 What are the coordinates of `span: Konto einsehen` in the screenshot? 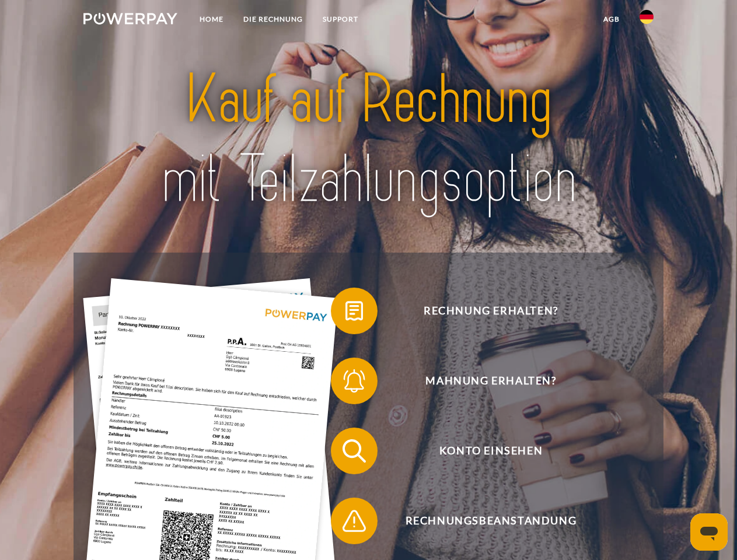 It's located at (491, 451).